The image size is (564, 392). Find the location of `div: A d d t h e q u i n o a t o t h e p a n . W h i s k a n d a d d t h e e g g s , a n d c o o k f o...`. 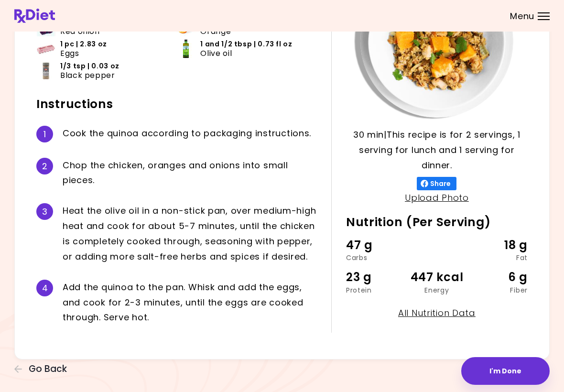

div: A d d t h e q u i n o a t o t h e p a n . W h i s k a n d a d d t h e e g g s , a n d c o o k f o... is located at coordinates (190, 302).